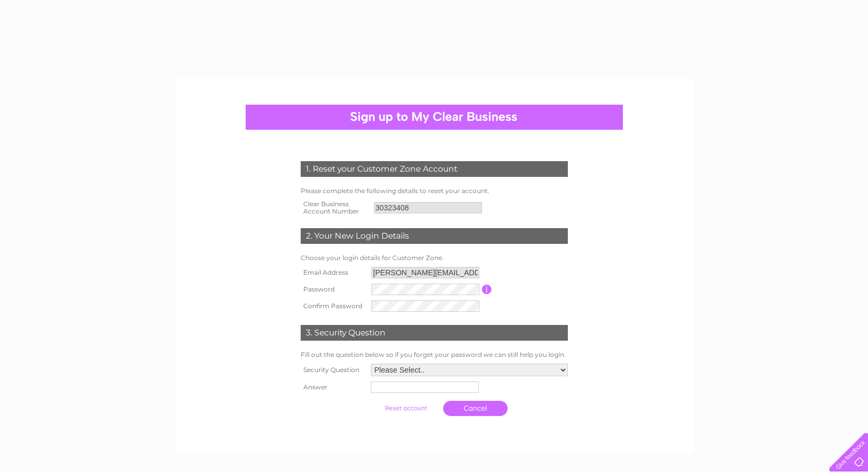  Describe the element at coordinates (434, 191) in the screenshot. I see `td: Please complete the following details to reset your account.` at that location.